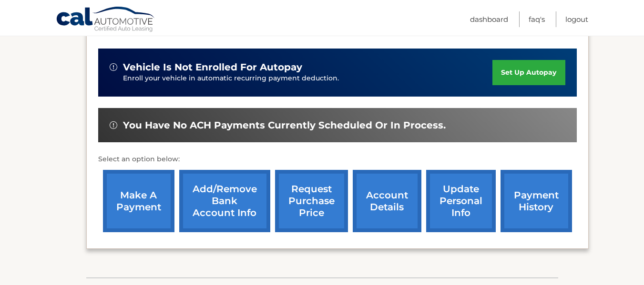 This screenshot has height=285, width=644. Describe the element at coordinates (308, 79) in the screenshot. I see `p: Enroll your vehicle in automatic recurring payment deduction.` at that location.